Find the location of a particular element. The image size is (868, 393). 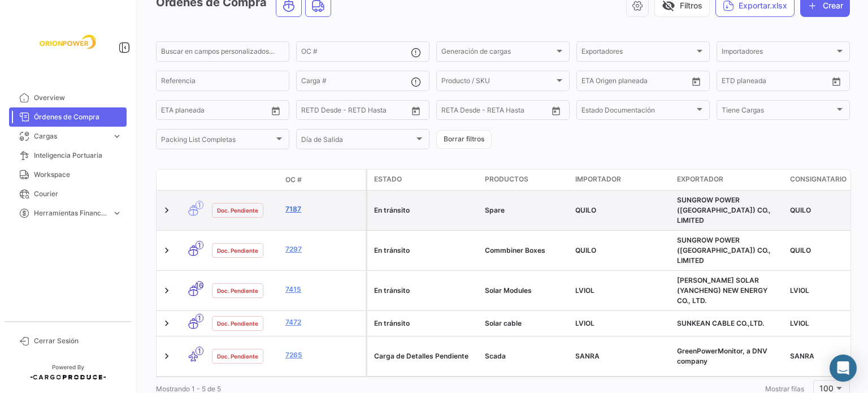

span: Generación de cargas is located at coordinates (498, 53).